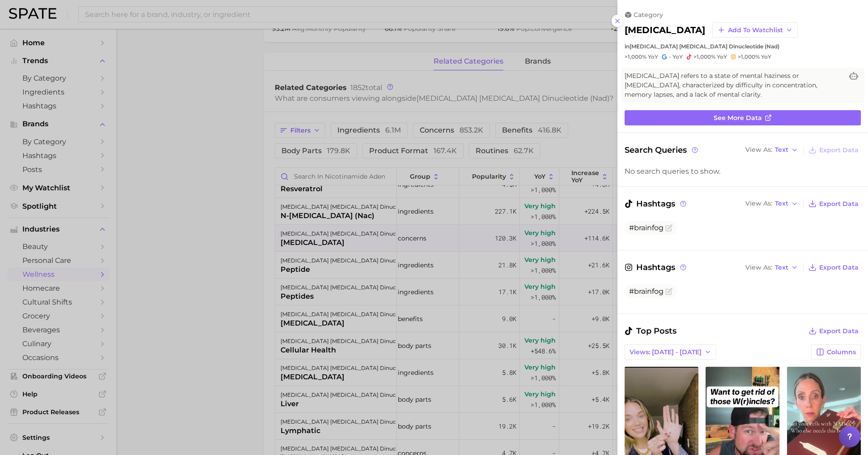  I want to click on div: in, so click(743, 46).